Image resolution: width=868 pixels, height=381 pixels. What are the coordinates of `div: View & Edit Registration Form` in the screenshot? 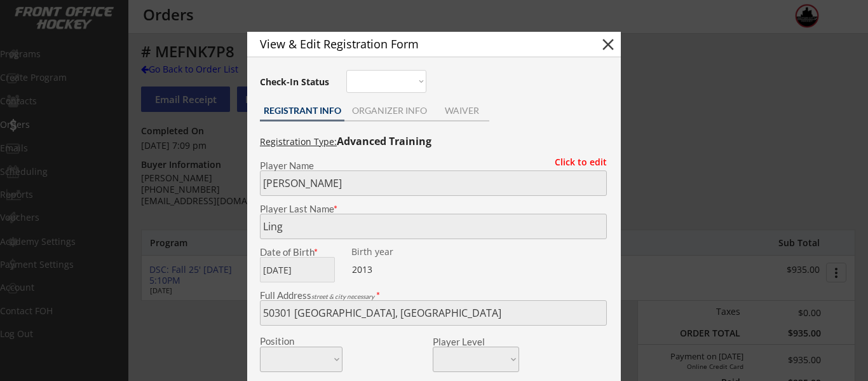 It's located at (418, 44).